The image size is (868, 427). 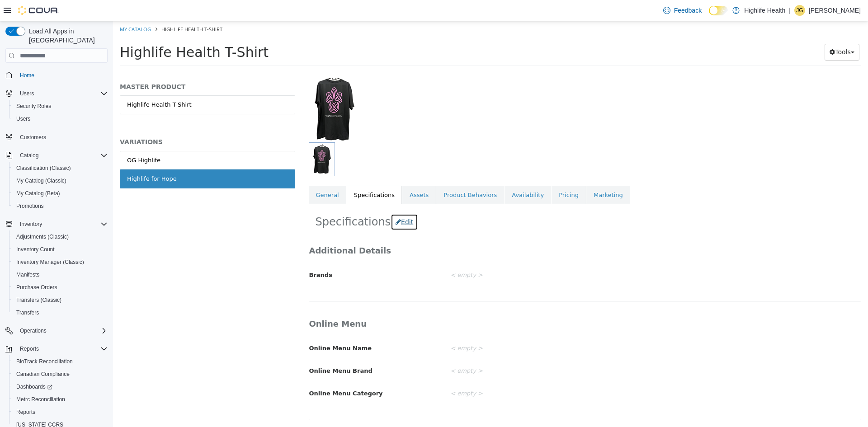 I want to click on span: Highlife Health T-Shirt, so click(x=79, y=8).